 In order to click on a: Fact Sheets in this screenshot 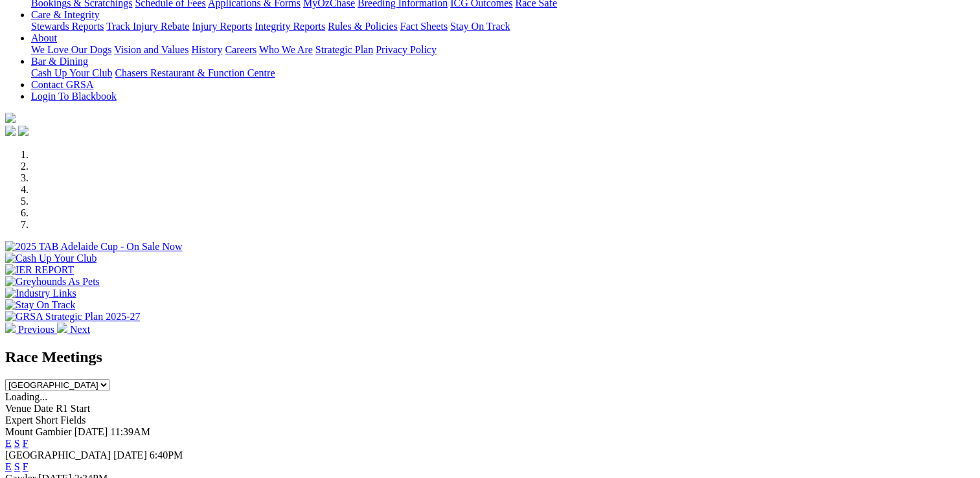, I will do `click(424, 26)`.